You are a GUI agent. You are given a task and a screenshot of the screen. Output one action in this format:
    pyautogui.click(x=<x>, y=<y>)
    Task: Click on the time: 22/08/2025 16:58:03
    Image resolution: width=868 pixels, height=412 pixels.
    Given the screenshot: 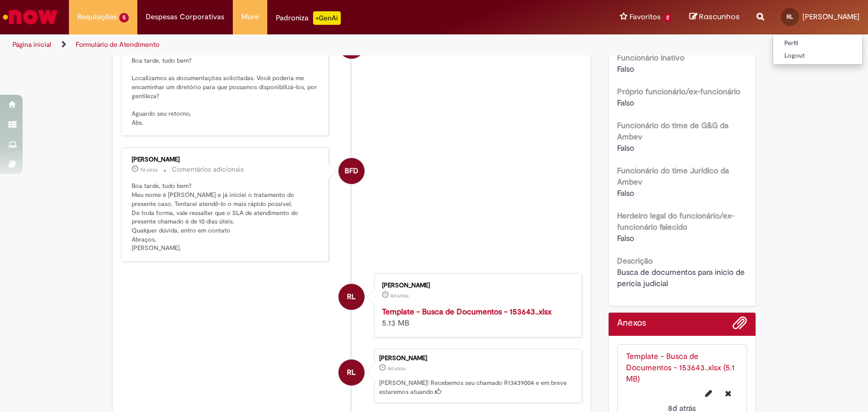 What is the action you would take?
    pyautogui.click(x=148, y=170)
    